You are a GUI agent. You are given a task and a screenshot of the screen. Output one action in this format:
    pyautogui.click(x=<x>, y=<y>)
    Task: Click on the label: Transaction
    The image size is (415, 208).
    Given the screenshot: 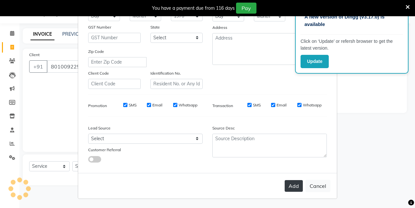 What is the action you would take?
    pyautogui.click(x=223, y=106)
    